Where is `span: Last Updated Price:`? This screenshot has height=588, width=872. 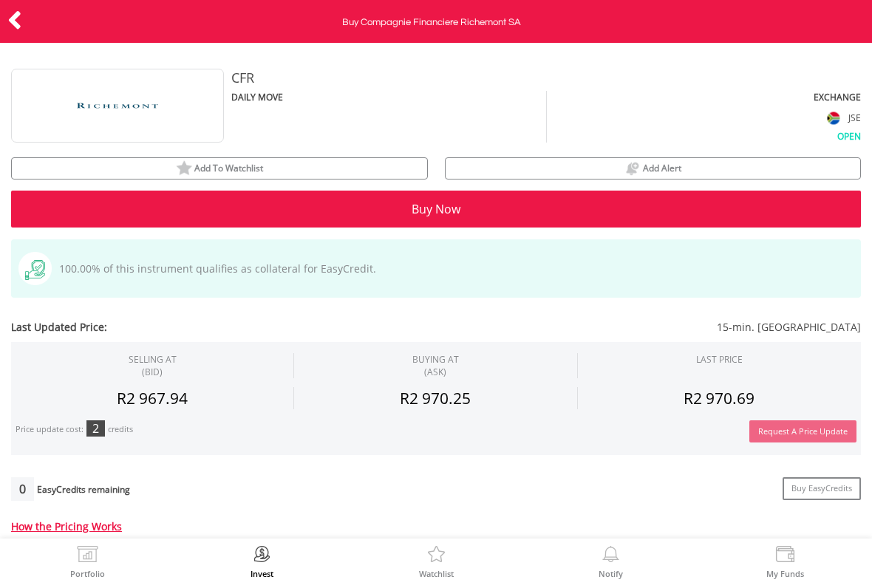 span: Last Updated Price: is located at coordinates (187, 327).